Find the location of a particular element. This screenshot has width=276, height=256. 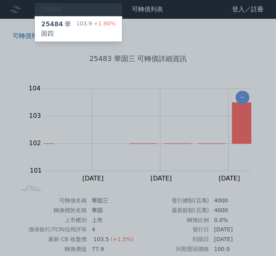

div: 聊天小工具 is located at coordinates (256, 238).